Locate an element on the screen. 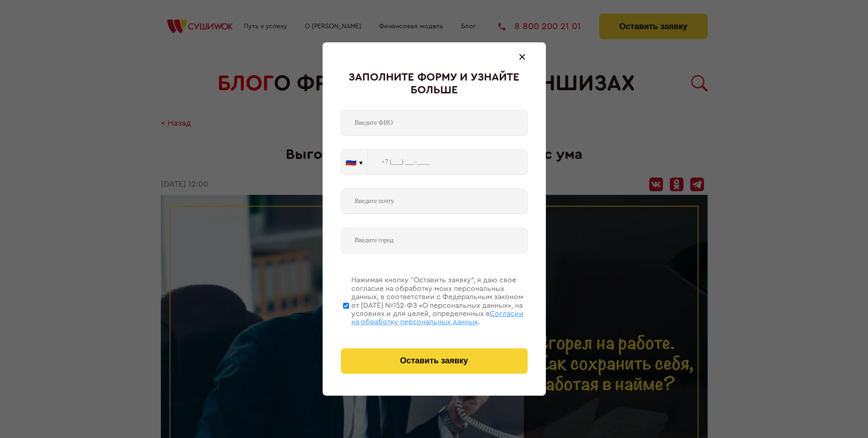 The height and width of the screenshot is (438, 868). input: Введите город is located at coordinates (434, 240).